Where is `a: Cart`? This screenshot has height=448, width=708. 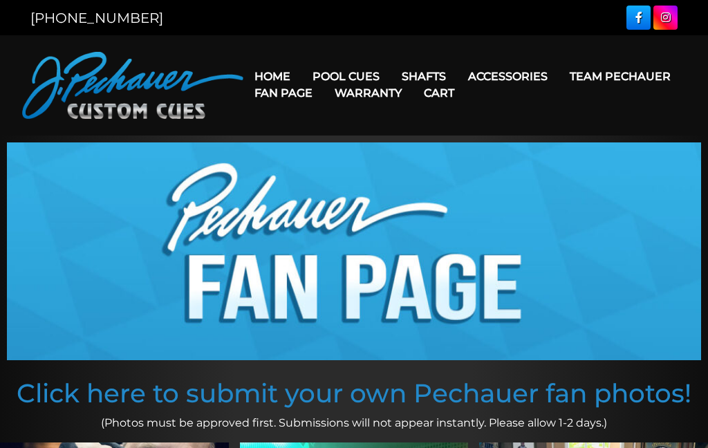
a: Cart is located at coordinates (439, 93).